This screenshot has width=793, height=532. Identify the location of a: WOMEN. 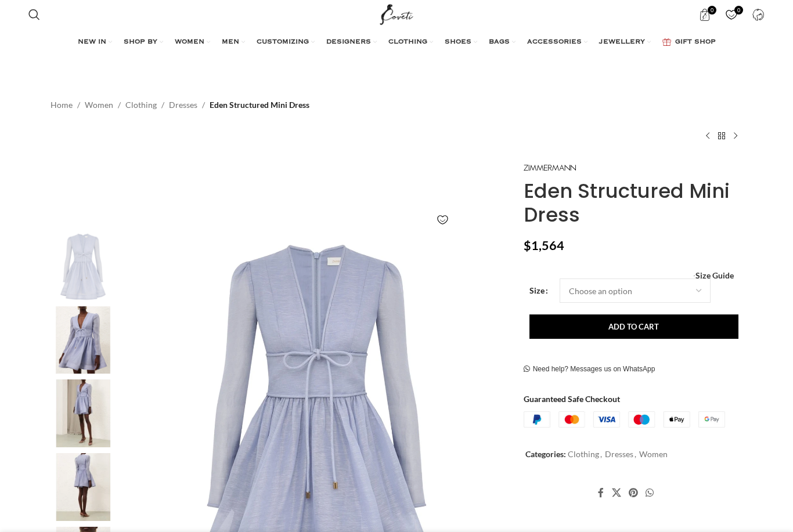
(192, 42).